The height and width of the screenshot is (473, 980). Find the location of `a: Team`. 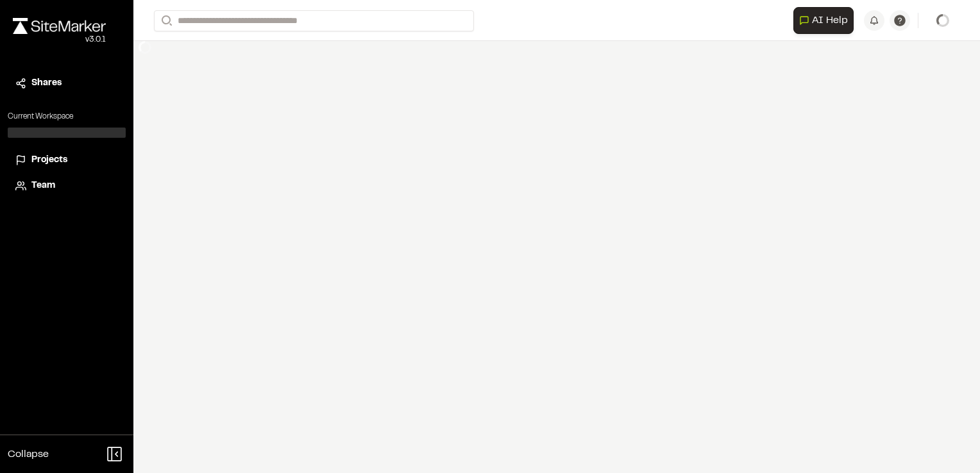

a: Team is located at coordinates (67, 185).